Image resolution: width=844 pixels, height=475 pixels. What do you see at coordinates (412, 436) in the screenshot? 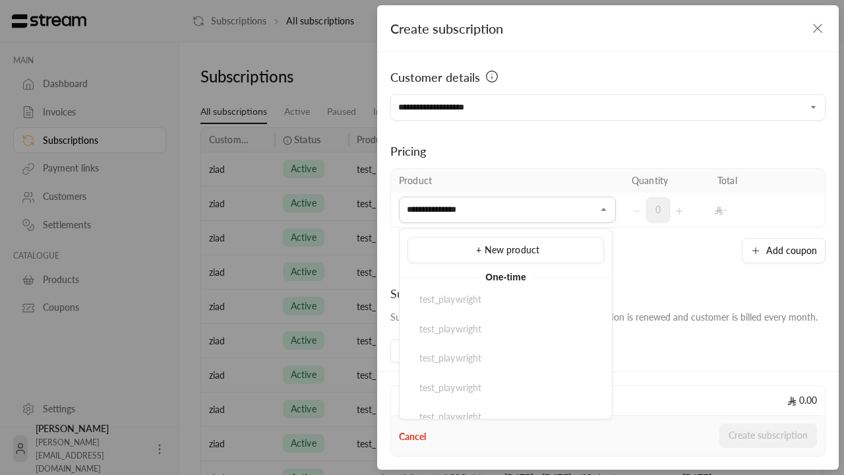
I see `button: Cancel` at bounding box center [412, 436].